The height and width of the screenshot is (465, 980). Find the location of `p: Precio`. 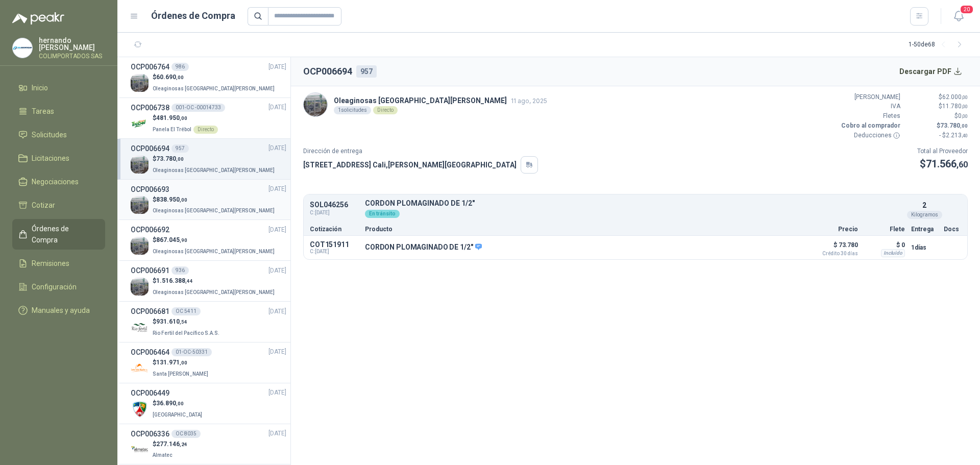

p: Precio is located at coordinates (833, 229).